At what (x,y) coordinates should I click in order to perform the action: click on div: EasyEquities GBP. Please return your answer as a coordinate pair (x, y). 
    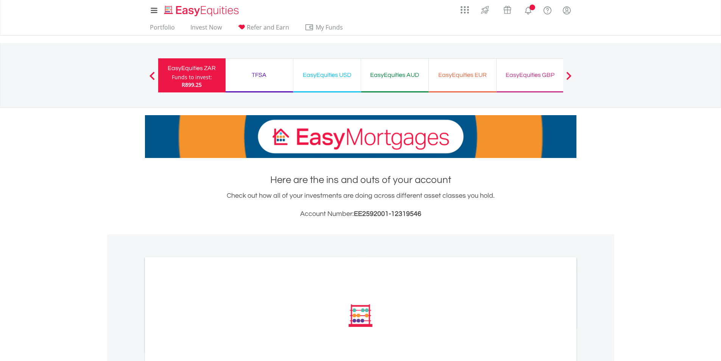
    Looking at the image, I should click on (531, 75).